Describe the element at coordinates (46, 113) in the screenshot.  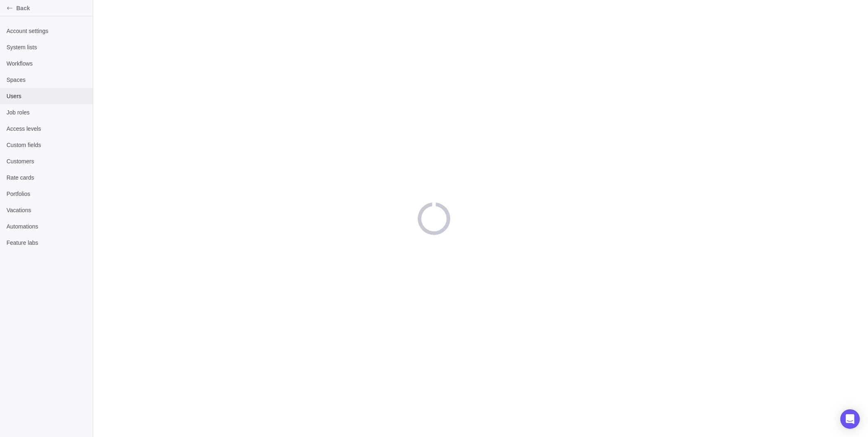
I see `span: Job roles` at that location.